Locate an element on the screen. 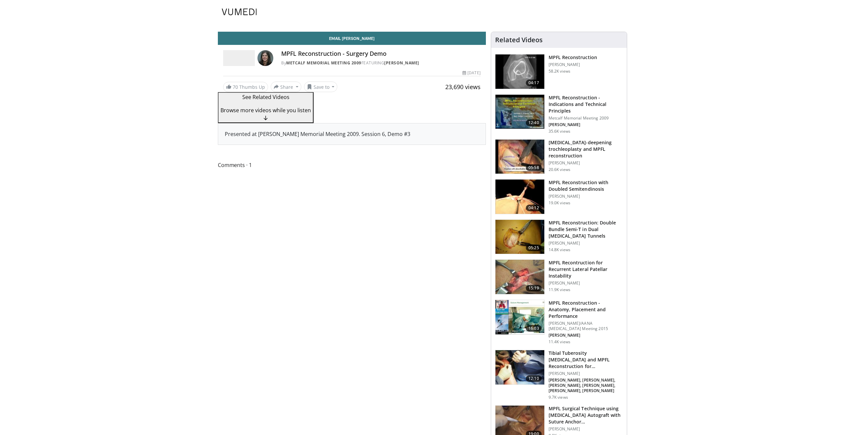  p: 14.8K views is located at coordinates (559, 250).